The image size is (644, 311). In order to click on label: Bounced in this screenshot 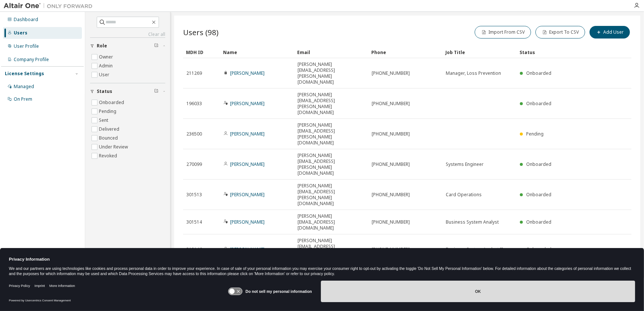, I will do `click(109, 138)`.